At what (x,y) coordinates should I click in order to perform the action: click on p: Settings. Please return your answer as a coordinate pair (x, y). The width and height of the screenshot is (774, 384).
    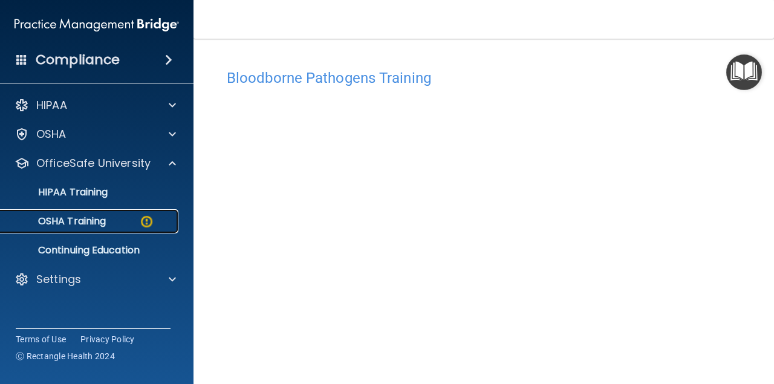
    Looking at the image, I should click on (59, 279).